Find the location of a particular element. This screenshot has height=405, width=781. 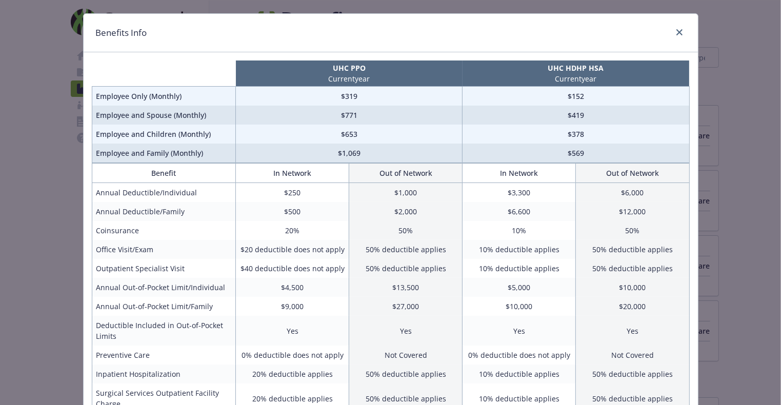

h1: Benefits Info is located at coordinates (122, 33).